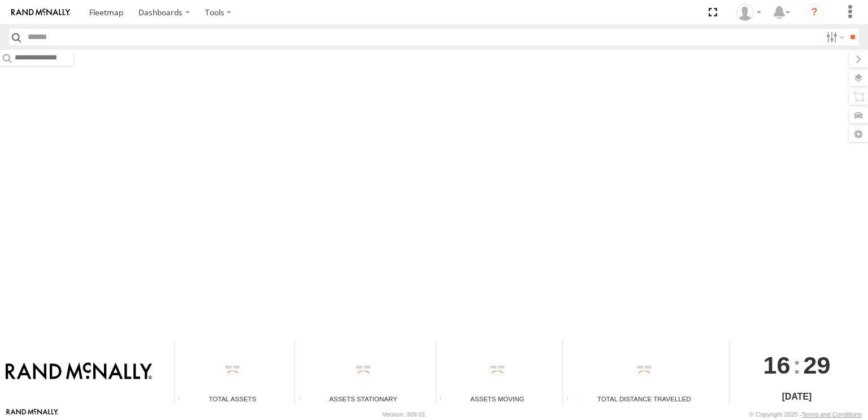 The height and width of the screenshot is (420, 868). What do you see at coordinates (832, 414) in the screenshot?
I see `a: Terms and Conditions` at bounding box center [832, 414].